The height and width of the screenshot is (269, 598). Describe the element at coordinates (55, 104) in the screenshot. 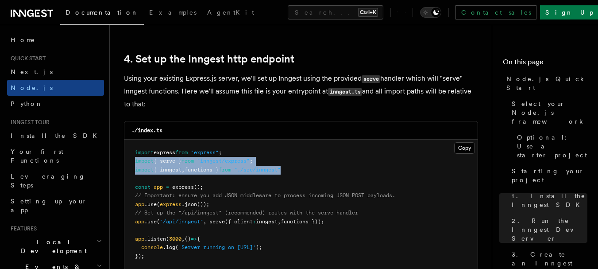

I see `a: Python` at that location.